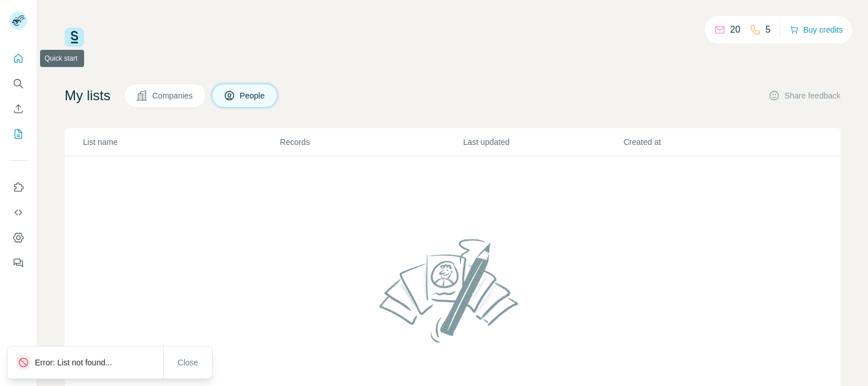 This screenshot has height=386, width=868. What do you see at coordinates (768, 30) in the screenshot?
I see `p: 5` at bounding box center [768, 30].